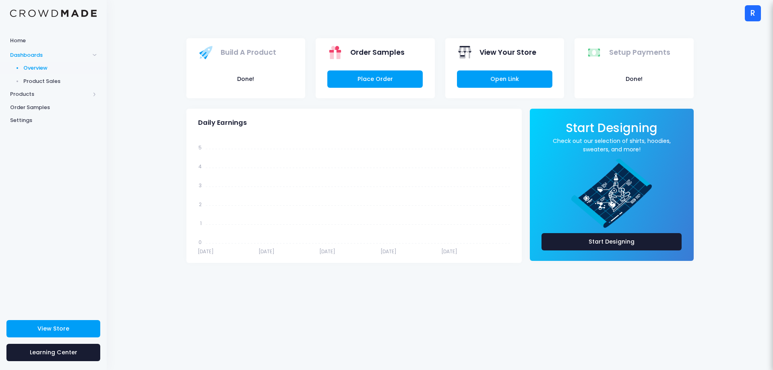  I want to click on span: Home, so click(53, 41).